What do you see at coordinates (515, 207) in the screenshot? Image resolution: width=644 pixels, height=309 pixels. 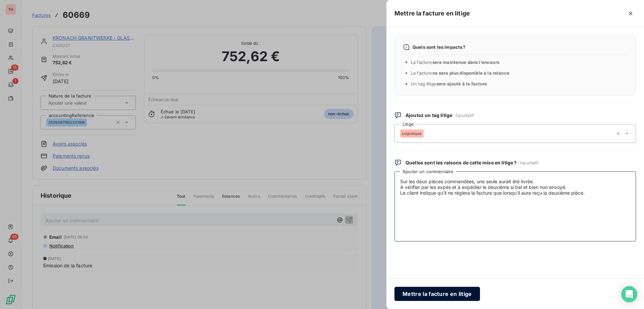 I see `textarea: Sur les deux pièces commandées, une seule aurait été livrée. A vérifier par les expés et à expédi...` at bounding box center [515, 207].